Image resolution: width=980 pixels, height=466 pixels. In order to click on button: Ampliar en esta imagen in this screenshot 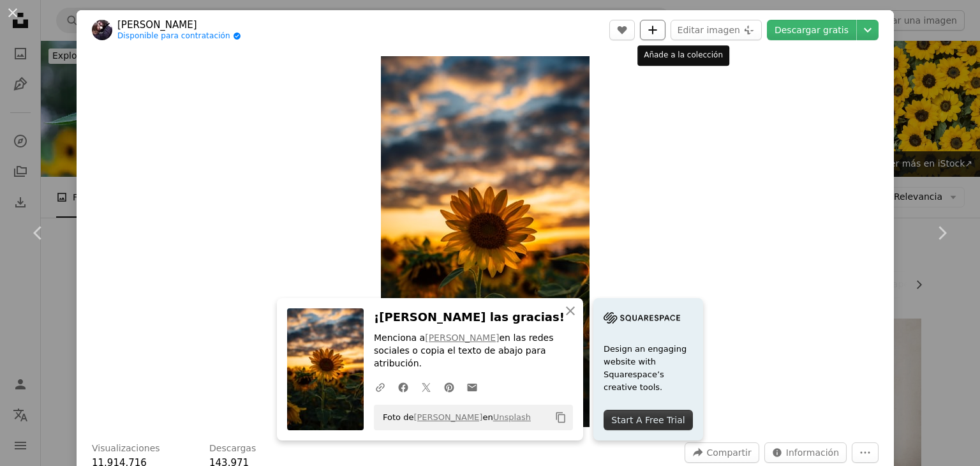, I will do `click(485, 241)`.